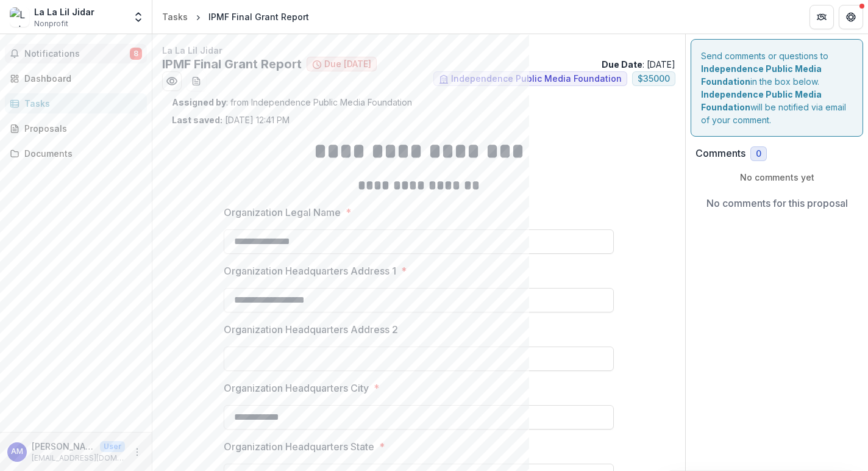  I want to click on strong: Last saved:, so click(197, 119).